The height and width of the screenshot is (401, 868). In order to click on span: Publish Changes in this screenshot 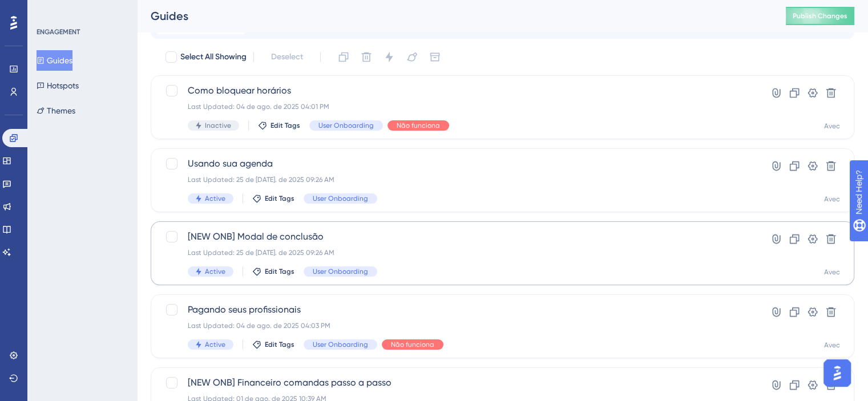, I will do `click(820, 16)`.